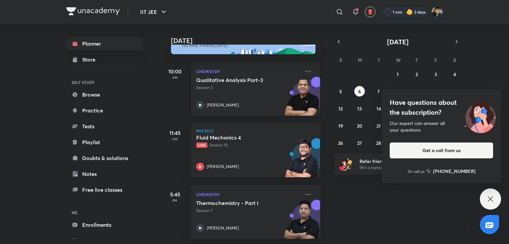  I want to click on img: referral, so click(346, 164).